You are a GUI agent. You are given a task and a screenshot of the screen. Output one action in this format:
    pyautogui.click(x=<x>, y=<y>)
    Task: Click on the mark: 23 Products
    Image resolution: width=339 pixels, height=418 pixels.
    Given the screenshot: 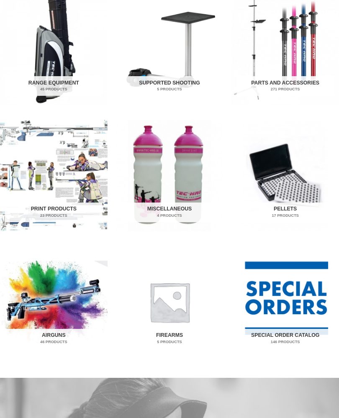 What is the action you would take?
    pyautogui.click(x=54, y=216)
    